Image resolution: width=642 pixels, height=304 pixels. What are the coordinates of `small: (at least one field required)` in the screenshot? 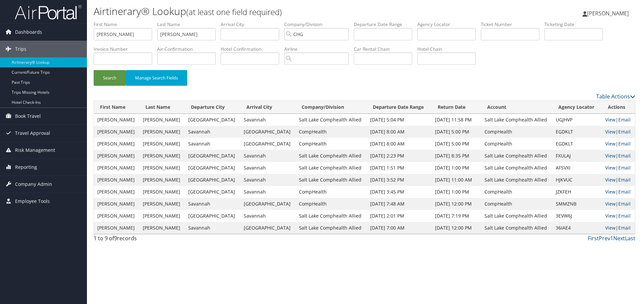 It's located at (234, 12).